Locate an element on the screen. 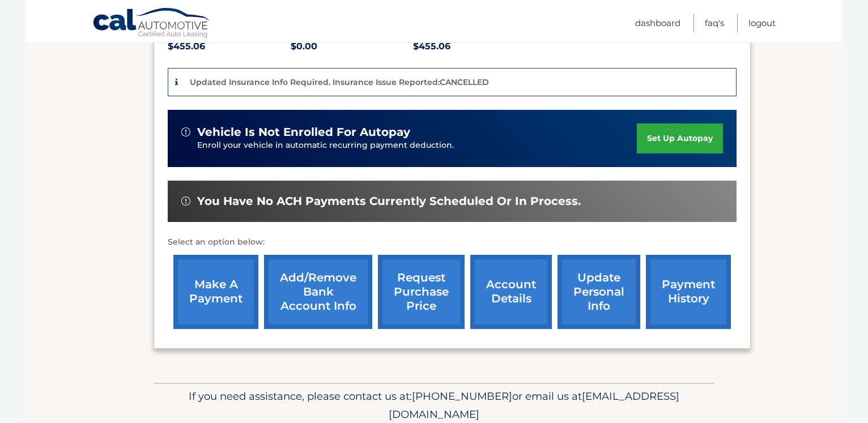 Image resolution: width=868 pixels, height=423 pixels. span: vehicle is not enrolled for autopay is located at coordinates (304, 132).